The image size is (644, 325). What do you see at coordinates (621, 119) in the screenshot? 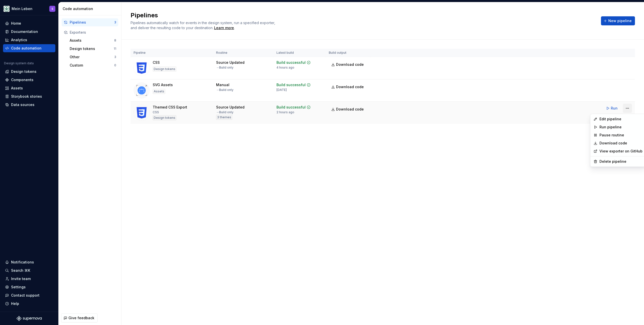
I see `div: Edit pipeline` at bounding box center [621, 119].